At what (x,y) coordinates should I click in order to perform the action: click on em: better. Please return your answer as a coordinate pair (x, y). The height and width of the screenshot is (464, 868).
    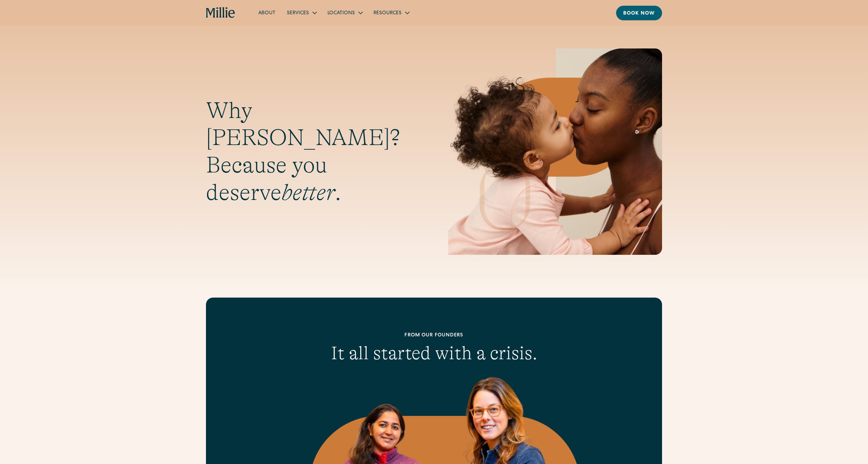
    Looking at the image, I should click on (308, 192).